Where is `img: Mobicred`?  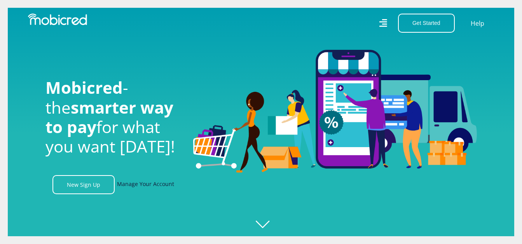 img: Mobicred is located at coordinates (58, 19).